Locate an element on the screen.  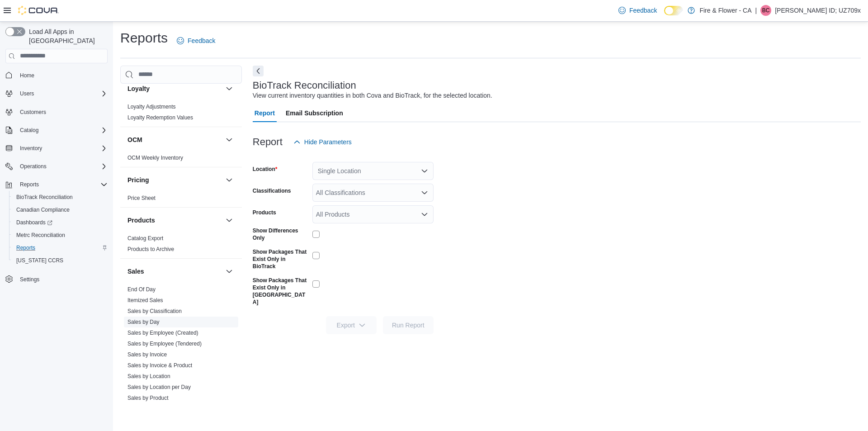
span: Sales by Location is located at coordinates (149, 376).